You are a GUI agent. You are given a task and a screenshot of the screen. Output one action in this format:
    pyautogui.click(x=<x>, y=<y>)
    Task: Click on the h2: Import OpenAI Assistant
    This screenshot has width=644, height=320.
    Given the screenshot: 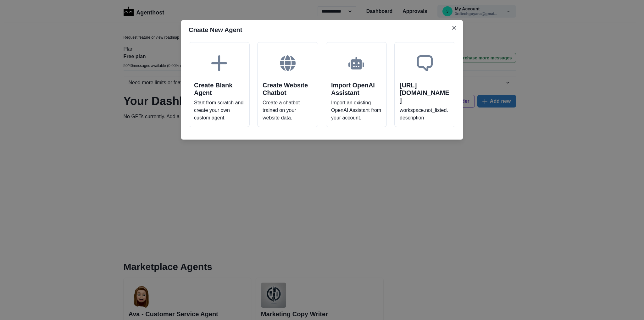 What is the action you would take?
    pyautogui.click(x=356, y=89)
    